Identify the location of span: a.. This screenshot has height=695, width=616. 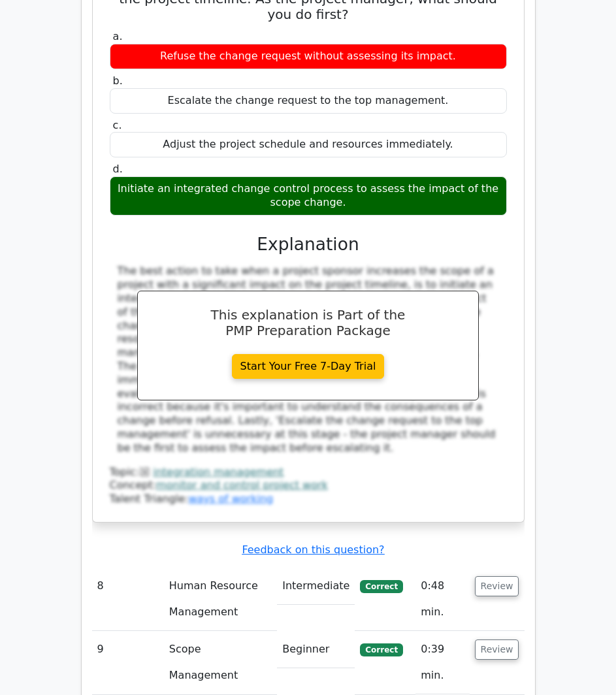
(118, 36).